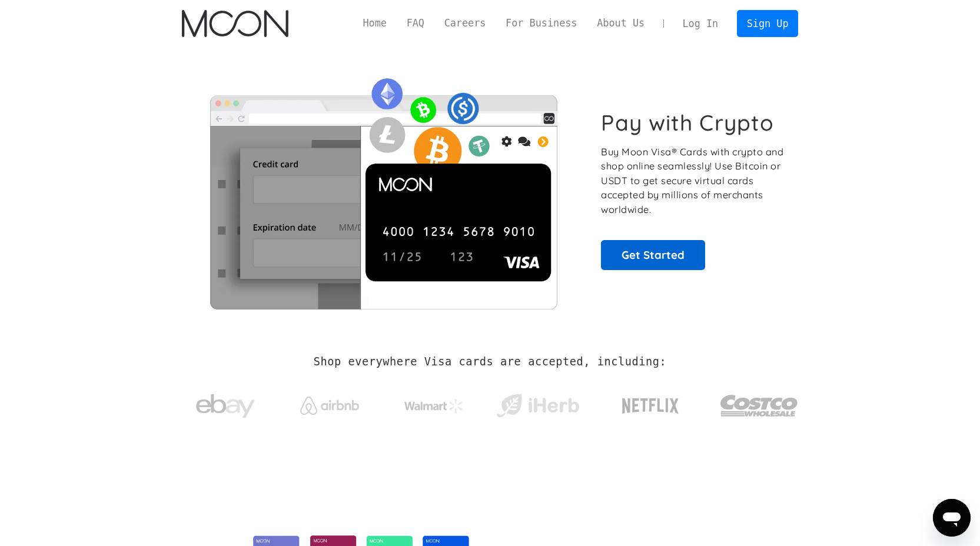 The height and width of the screenshot is (546, 980). What do you see at coordinates (693, 181) in the screenshot?
I see `p: Buy Moon Visa® Cards with crypto and shop online seamlessly! Use Bitcoin or USDT to get secure vi...` at bounding box center [693, 181].